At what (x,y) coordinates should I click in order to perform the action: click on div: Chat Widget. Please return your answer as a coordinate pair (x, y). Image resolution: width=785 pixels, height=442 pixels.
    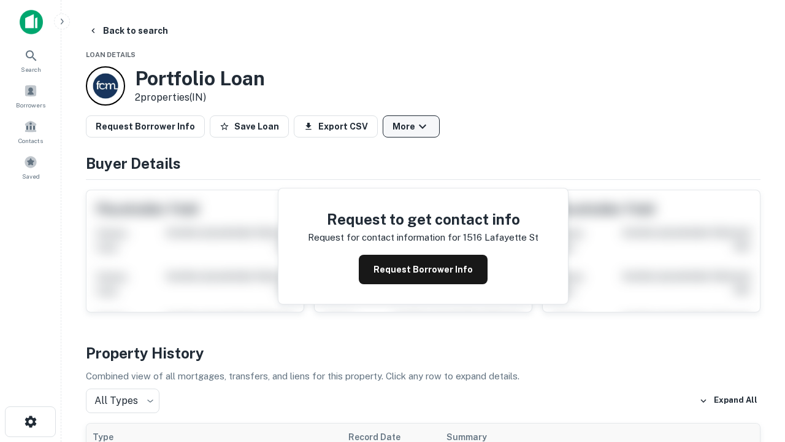
    Looking at the image, I should click on (754, 334).